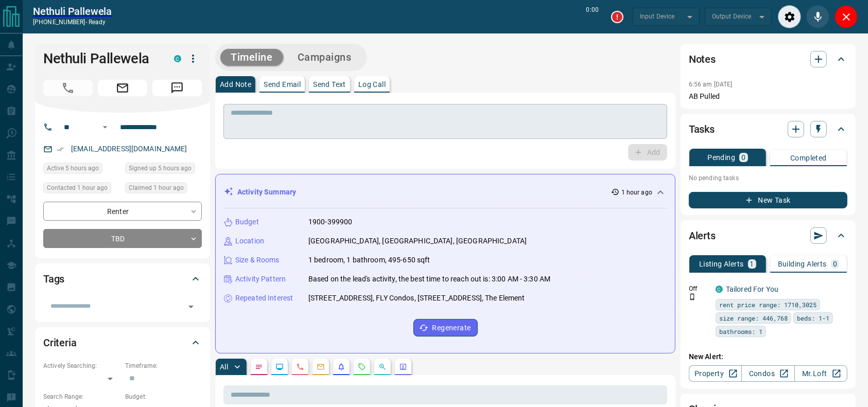  I want to click on div: TBD, so click(122, 238).